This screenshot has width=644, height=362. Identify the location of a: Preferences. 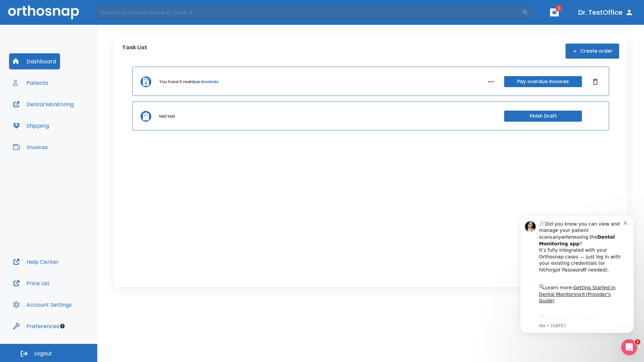
(36, 327).